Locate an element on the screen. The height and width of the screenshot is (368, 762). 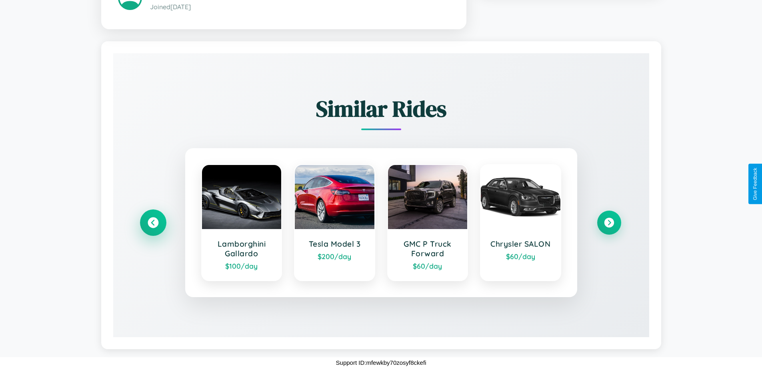
div: $ 200 /day is located at coordinates (334, 256).